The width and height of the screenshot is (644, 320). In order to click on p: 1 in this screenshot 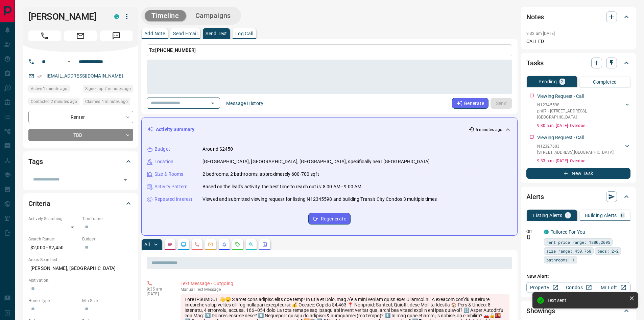, I will do `click(568, 216)`.